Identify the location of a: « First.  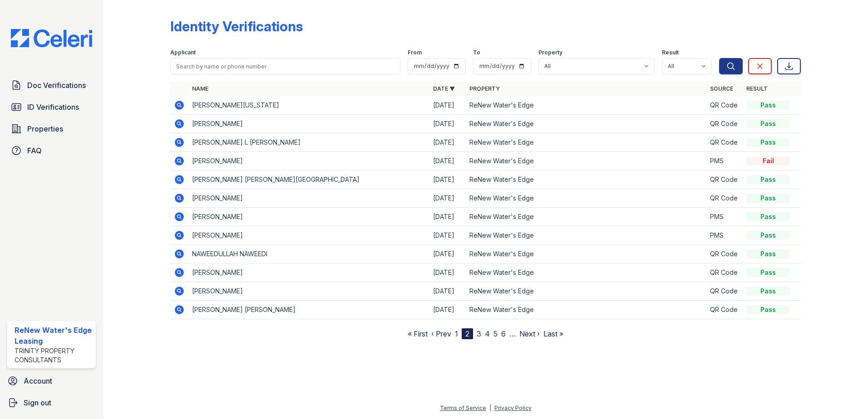
(418, 334).